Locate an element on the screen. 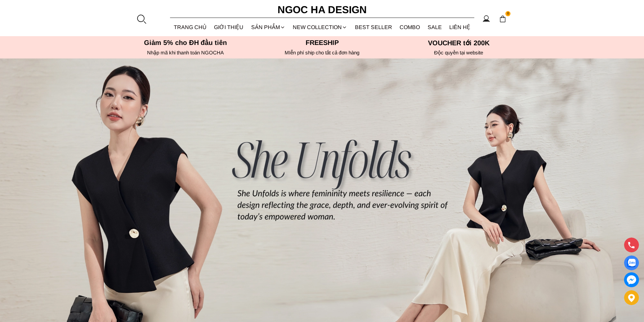 The width and height of the screenshot is (644, 322). img: messenger is located at coordinates (631, 280).